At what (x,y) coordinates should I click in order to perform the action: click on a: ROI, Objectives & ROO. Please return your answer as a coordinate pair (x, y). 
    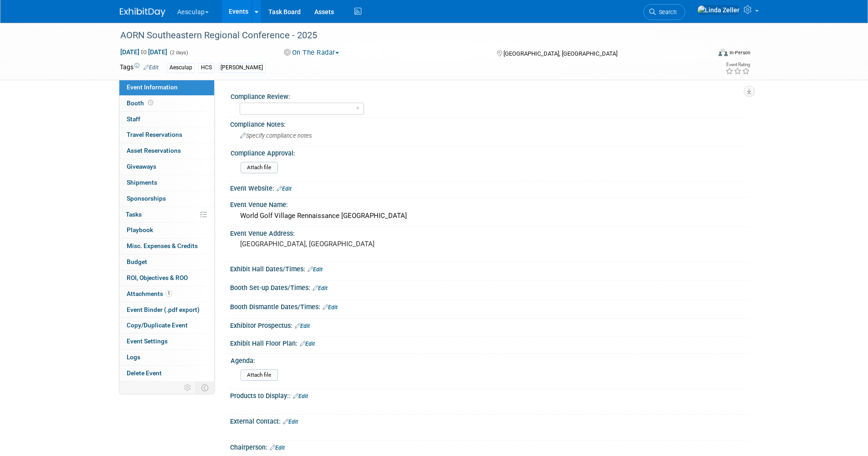
    Looking at the image, I should click on (167, 279).